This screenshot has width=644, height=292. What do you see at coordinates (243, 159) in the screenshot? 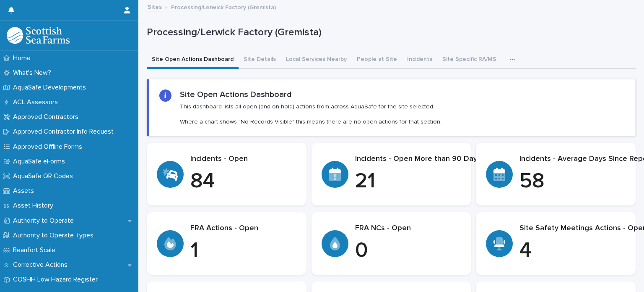
I see `p: Incidents - Open` at bounding box center [243, 159].